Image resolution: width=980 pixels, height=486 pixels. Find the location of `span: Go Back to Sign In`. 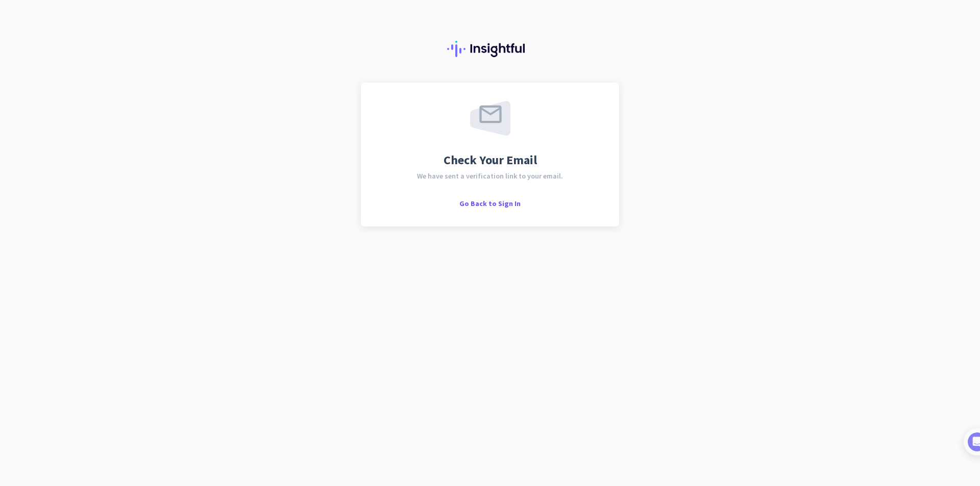

span: Go Back to Sign In is located at coordinates (490, 204).